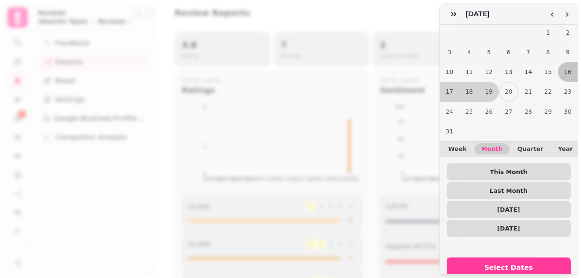 This screenshot has height=278, width=581. What do you see at coordinates (489, 92) in the screenshot?
I see `button: Tuesday, August 19th, 2025, selected` at bounding box center [489, 92].